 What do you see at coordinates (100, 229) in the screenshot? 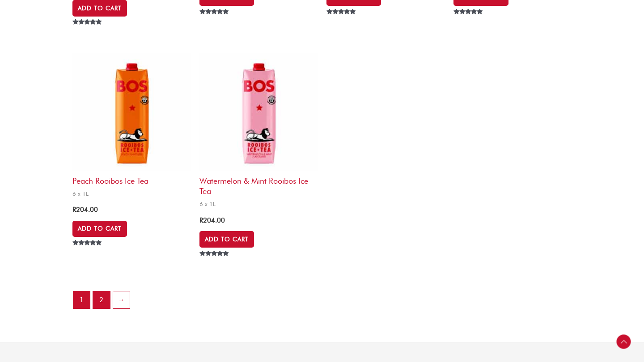
I see `a: Add to cart: “Peach Rooibos Ice Tea”` at bounding box center [100, 229].